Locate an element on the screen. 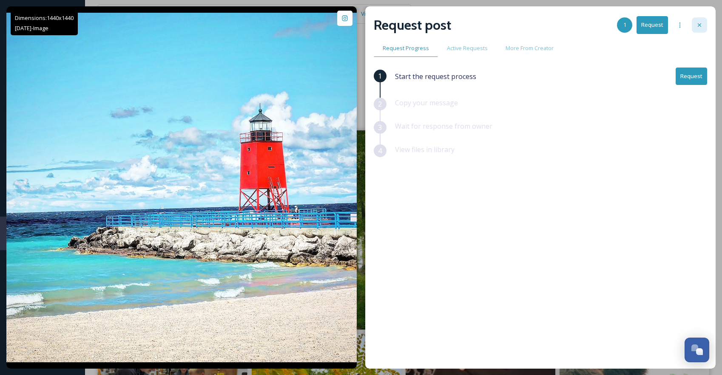 The height and width of the screenshot is (375, 722). span: Active Requests is located at coordinates (467, 48).